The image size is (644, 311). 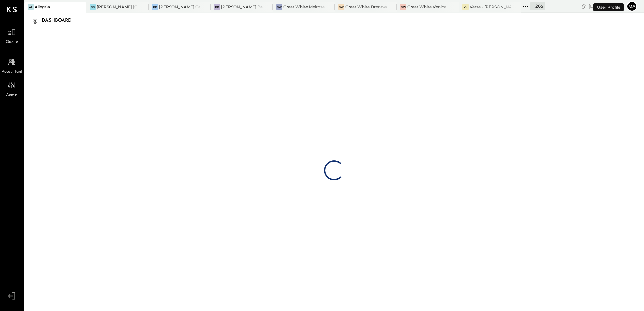 I want to click on span: Accountant, so click(x=12, y=72).